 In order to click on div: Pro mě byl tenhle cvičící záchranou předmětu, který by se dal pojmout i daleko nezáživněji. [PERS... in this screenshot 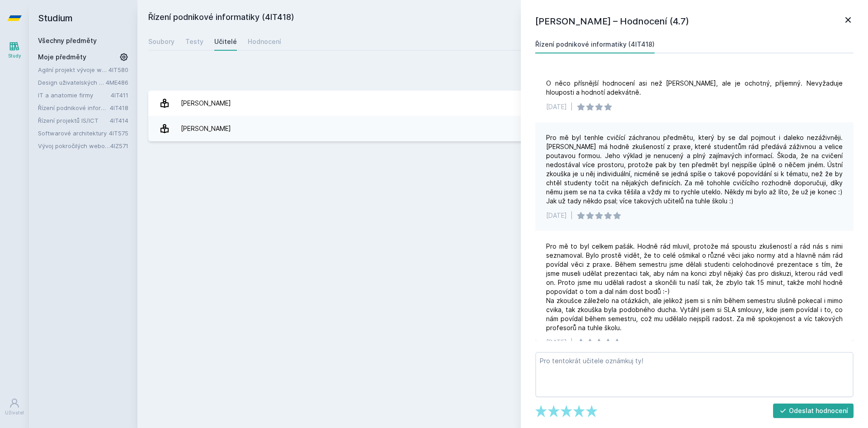, I will do `click(694, 169)`.